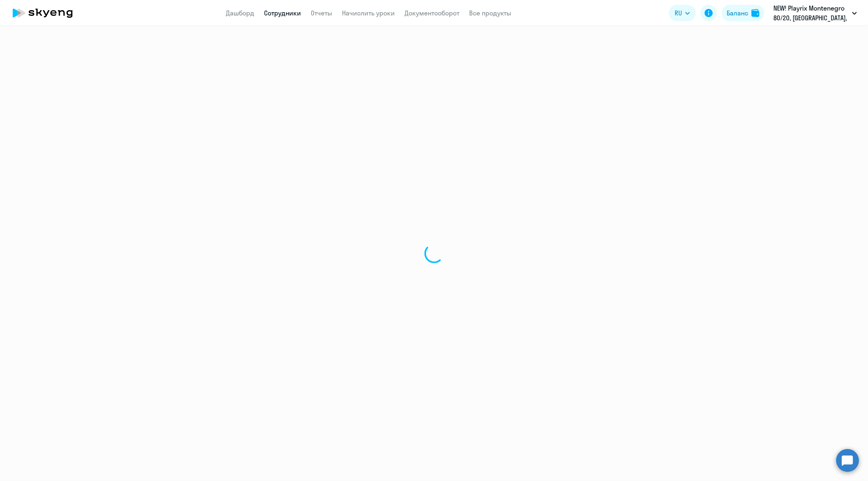 This screenshot has height=481, width=868. What do you see at coordinates (322, 13) in the screenshot?
I see `a: Отчеты` at bounding box center [322, 13].